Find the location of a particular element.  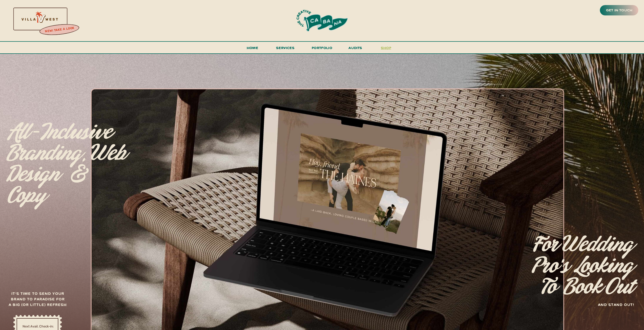

h3: portfolio is located at coordinates (322, 49).